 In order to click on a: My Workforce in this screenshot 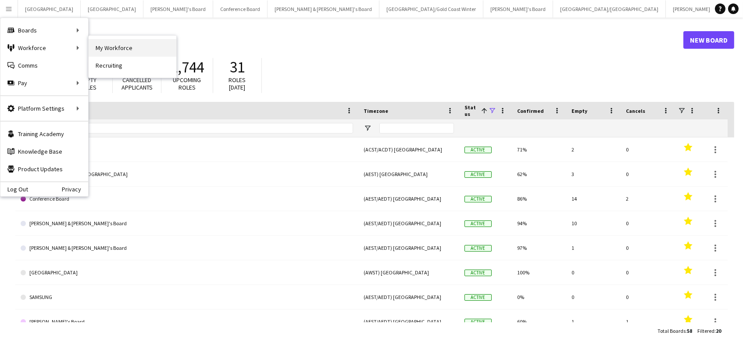, I will do `click(133, 48)`.